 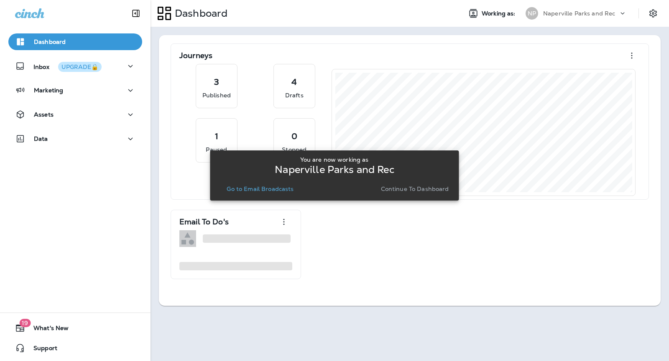 What do you see at coordinates (216, 150) in the screenshot?
I see `p: Paused` at bounding box center [216, 150].